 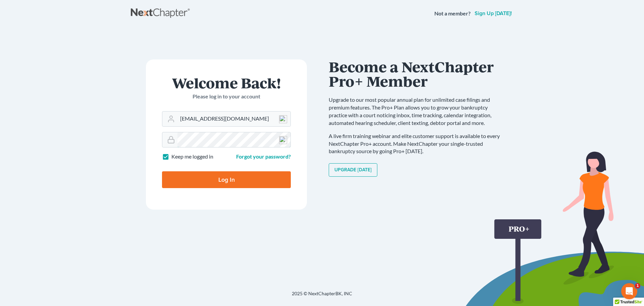 What do you see at coordinates (226, 96) in the screenshot?
I see `p: Please log in to your account` at bounding box center [226, 96].